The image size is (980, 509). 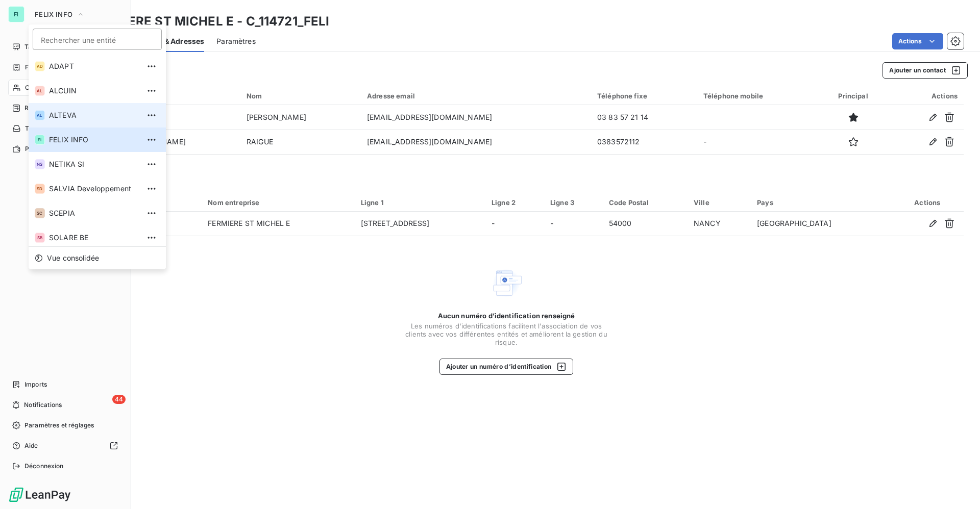 I want to click on div: Pays, so click(x=820, y=202).